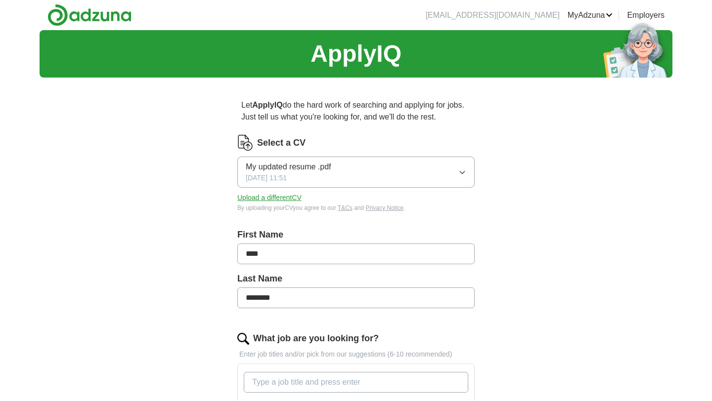  I want to click on label: Last Name, so click(356, 279).